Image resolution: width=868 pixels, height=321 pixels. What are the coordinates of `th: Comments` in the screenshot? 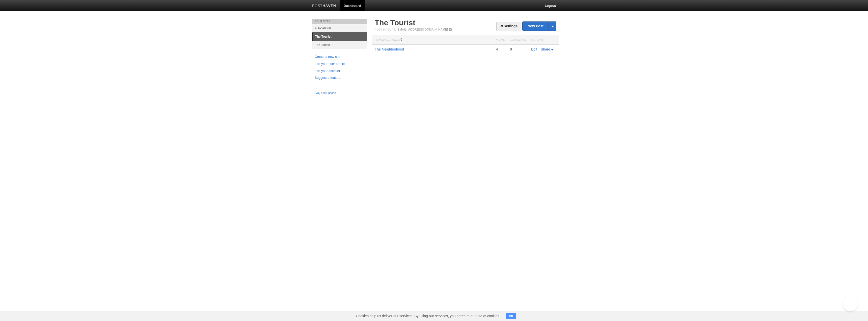 It's located at (518, 40).